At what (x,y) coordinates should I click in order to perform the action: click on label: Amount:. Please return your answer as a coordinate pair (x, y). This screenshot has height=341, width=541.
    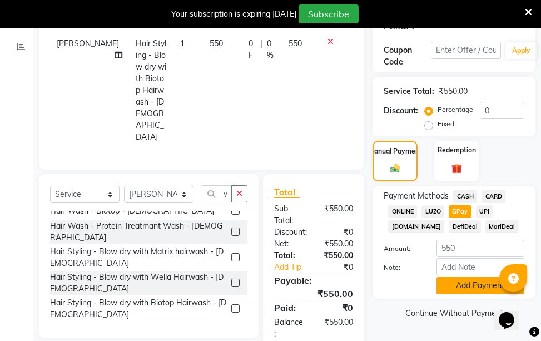
    Looking at the image, I should click on (401, 248).